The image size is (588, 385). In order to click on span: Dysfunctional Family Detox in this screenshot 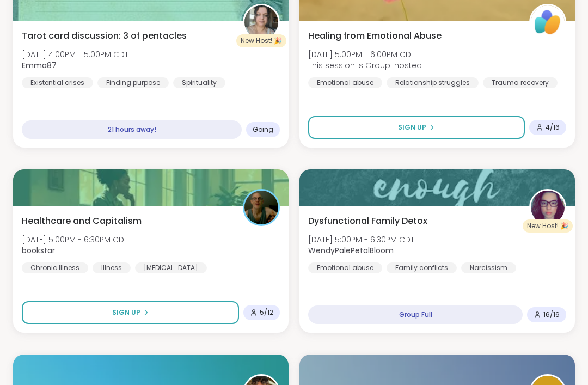, I will do `click(368, 221)`.